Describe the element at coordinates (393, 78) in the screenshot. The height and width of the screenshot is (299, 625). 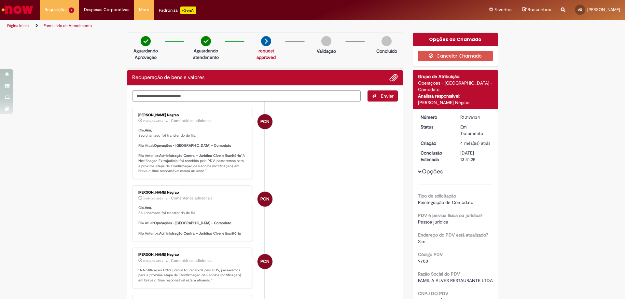
I see `button: Adicionar anexos` at that location.